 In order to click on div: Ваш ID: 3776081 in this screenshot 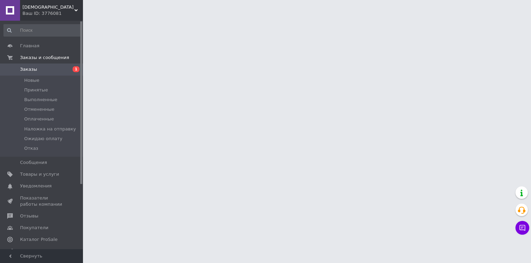, I will do `click(53, 13)`.